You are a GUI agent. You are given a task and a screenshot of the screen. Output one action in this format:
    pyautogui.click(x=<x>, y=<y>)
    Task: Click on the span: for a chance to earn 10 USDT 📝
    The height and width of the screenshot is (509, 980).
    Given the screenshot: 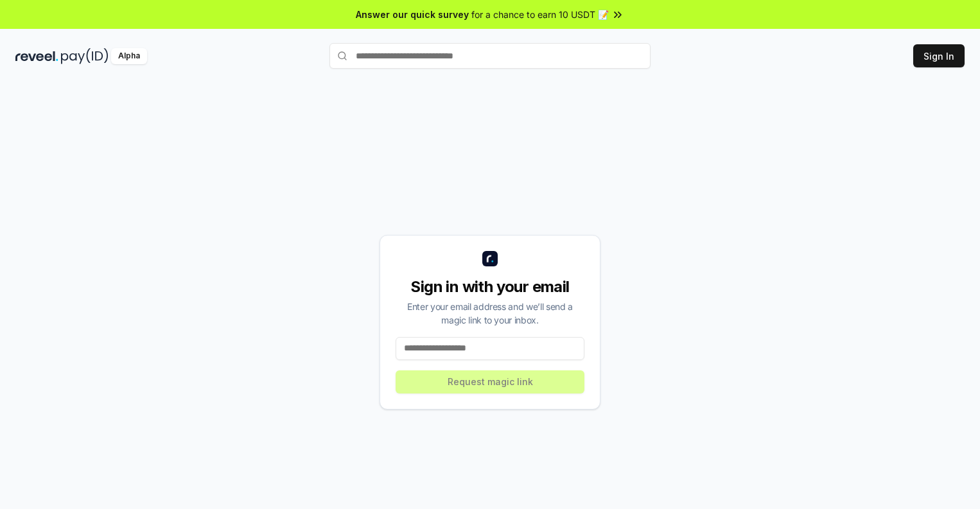 What is the action you would take?
    pyautogui.click(x=540, y=14)
    